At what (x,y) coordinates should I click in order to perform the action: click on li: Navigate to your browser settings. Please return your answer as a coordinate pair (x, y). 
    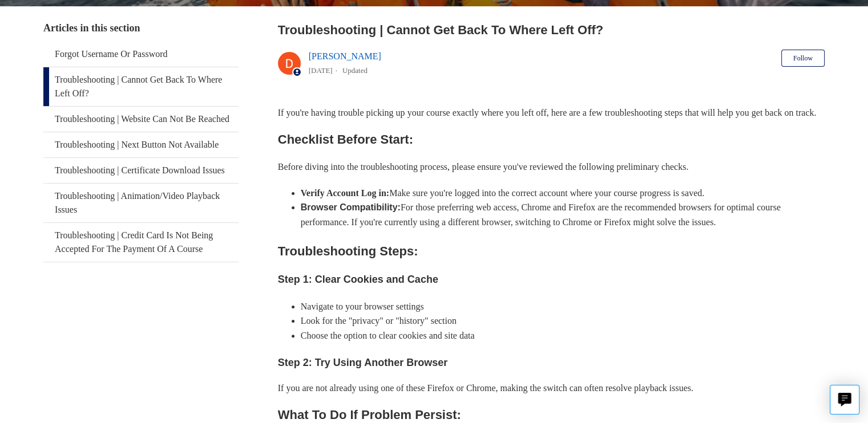
    Looking at the image, I should click on (562, 307).